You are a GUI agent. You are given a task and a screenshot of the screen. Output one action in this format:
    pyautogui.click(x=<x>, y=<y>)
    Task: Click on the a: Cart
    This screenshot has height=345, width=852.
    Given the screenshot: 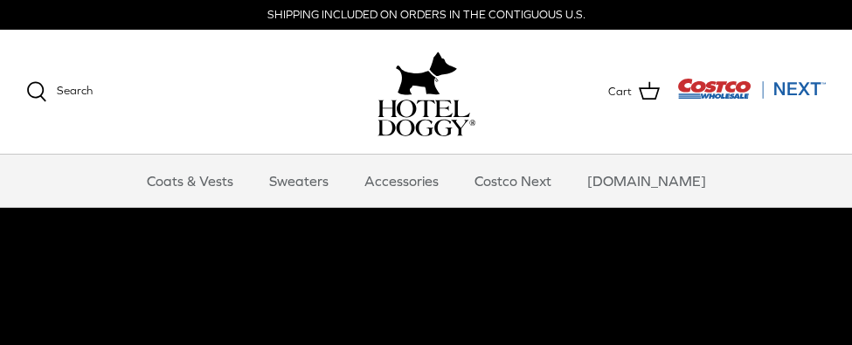 What is the action you would take?
    pyautogui.click(x=633, y=92)
    